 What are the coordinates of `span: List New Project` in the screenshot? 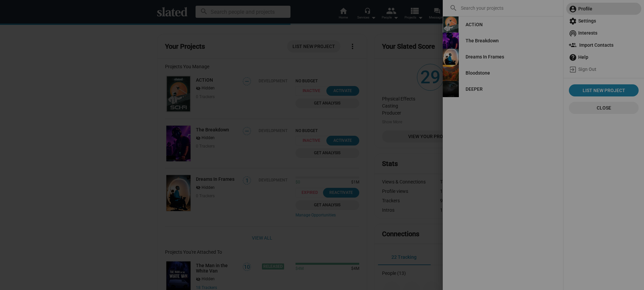 It's located at (604, 90).